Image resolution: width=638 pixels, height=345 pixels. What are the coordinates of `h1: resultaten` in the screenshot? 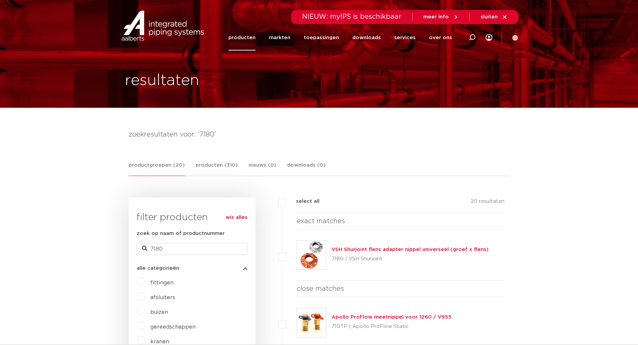 It's located at (162, 81).